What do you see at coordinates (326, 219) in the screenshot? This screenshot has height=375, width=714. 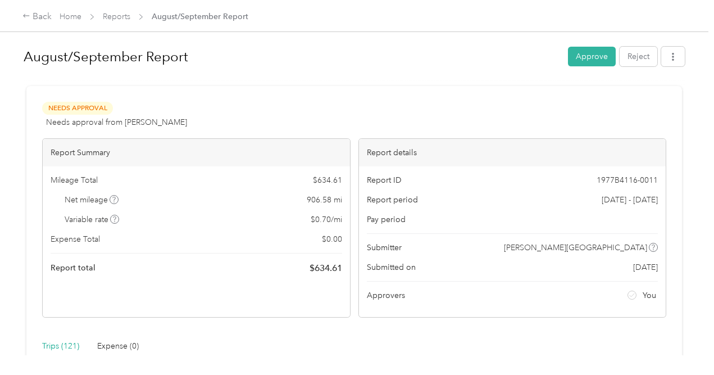 I see `span: $ 0.70 / mi` at bounding box center [326, 219].